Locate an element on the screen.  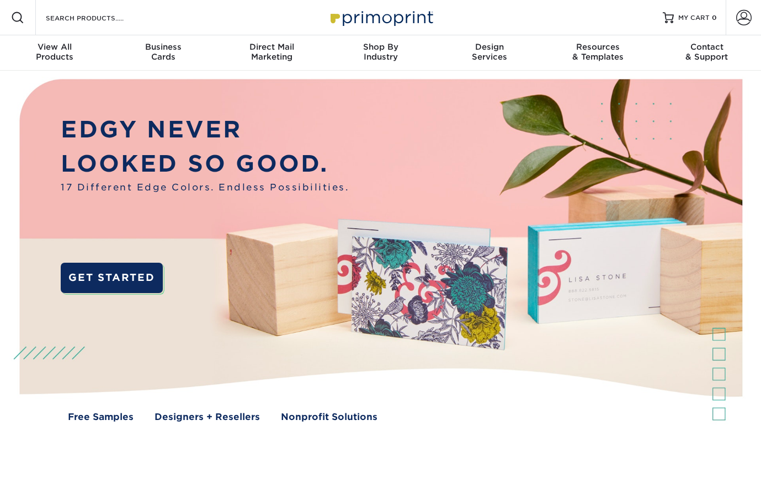
a: DesignServices is located at coordinates (489, 53).